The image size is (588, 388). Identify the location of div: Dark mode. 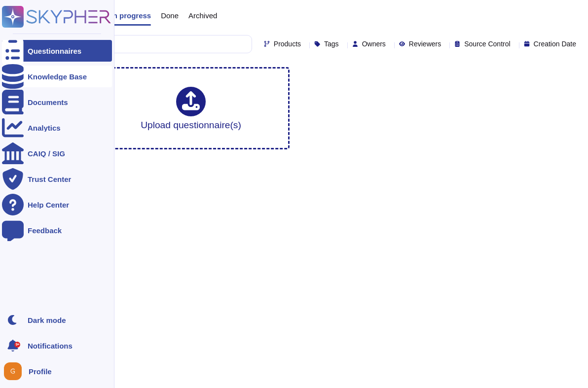
(47, 320).